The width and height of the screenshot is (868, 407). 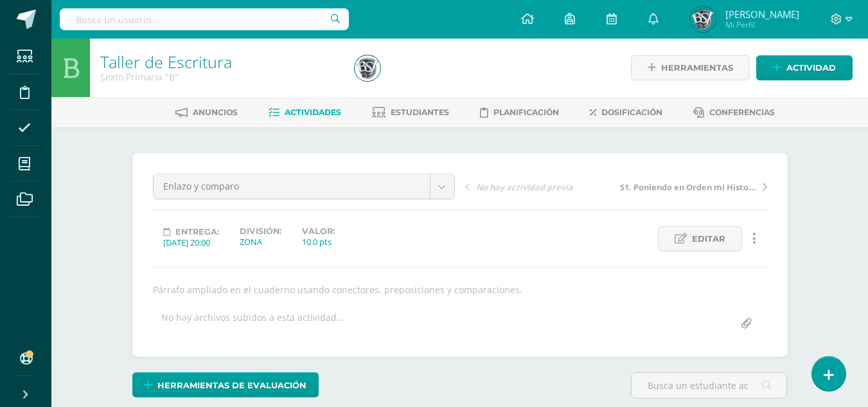 What do you see at coordinates (303, 186) in the screenshot?
I see `a: Enlazo y comparo` at bounding box center [303, 186].